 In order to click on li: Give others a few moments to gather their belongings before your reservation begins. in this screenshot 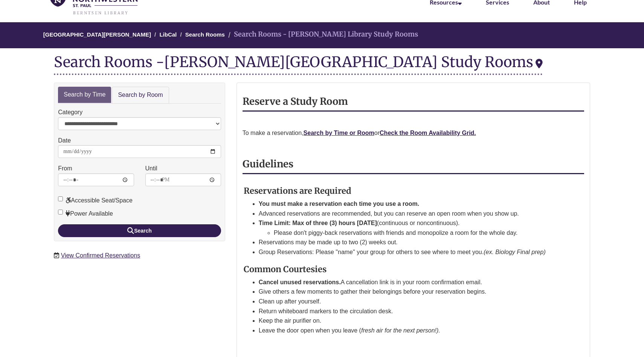, I will do `click(412, 292)`.